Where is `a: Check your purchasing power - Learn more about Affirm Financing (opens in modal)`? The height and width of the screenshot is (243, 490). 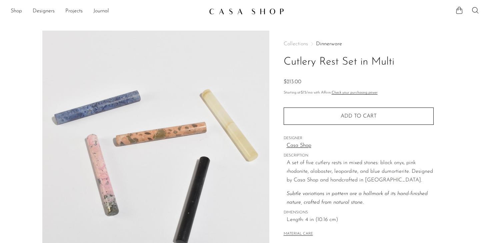 a: Check your purchasing power - Learn more about Affirm Financing (opens in modal) is located at coordinates (355, 93).